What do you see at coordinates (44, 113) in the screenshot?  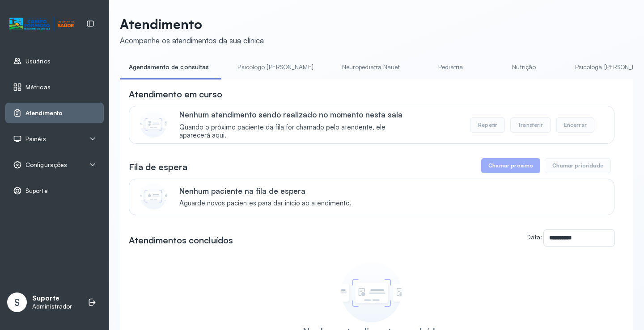 I see `span: Atendimento` at bounding box center [44, 113].